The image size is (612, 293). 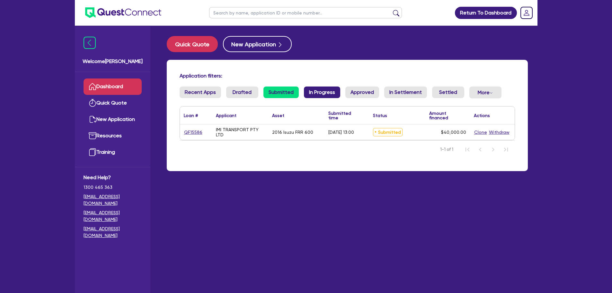 I want to click on img: new-application, so click(x=93, y=119).